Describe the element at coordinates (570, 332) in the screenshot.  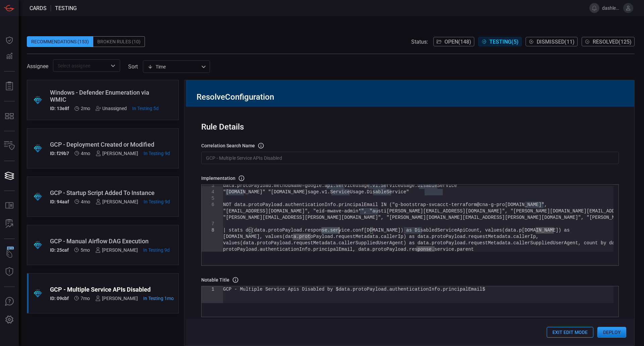
I see `button: Exit Edit Mode` at that location.